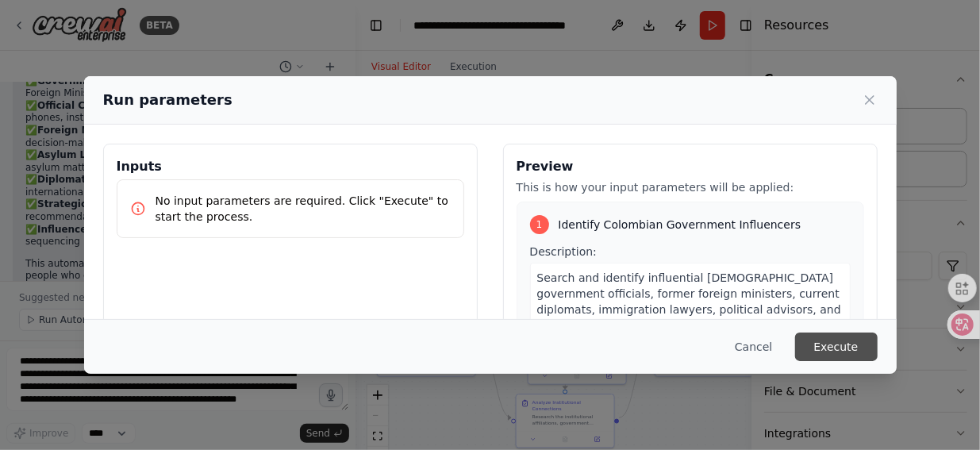 Image resolution: width=980 pixels, height=450 pixels. Describe the element at coordinates (691, 167) in the screenshot. I see `h3: Preview` at that location.